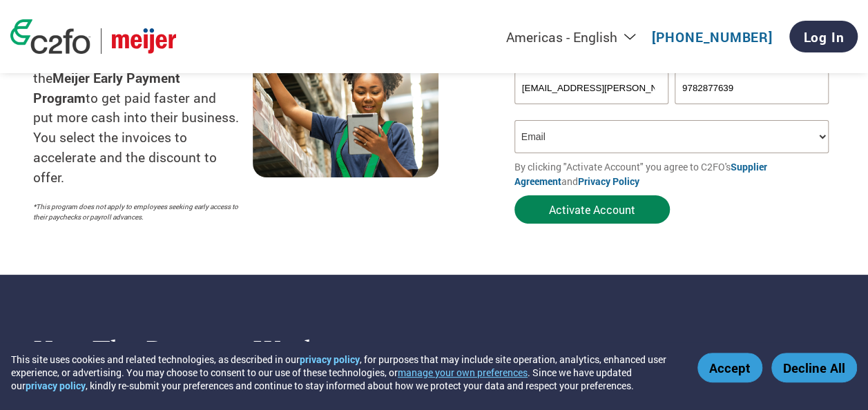 The image size is (868, 410). Describe the element at coordinates (225, 350) in the screenshot. I see `h3: How the program works` at that location.